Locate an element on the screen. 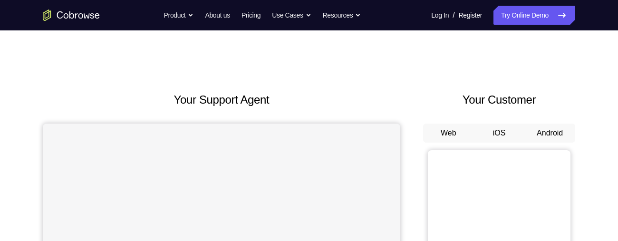  button: Android is located at coordinates (549, 133).